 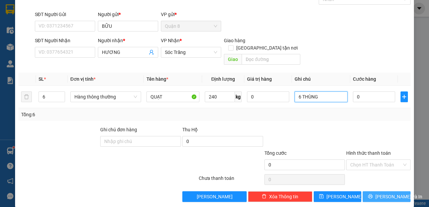 I want to click on span: Định lượng, so click(x=223, y=79).